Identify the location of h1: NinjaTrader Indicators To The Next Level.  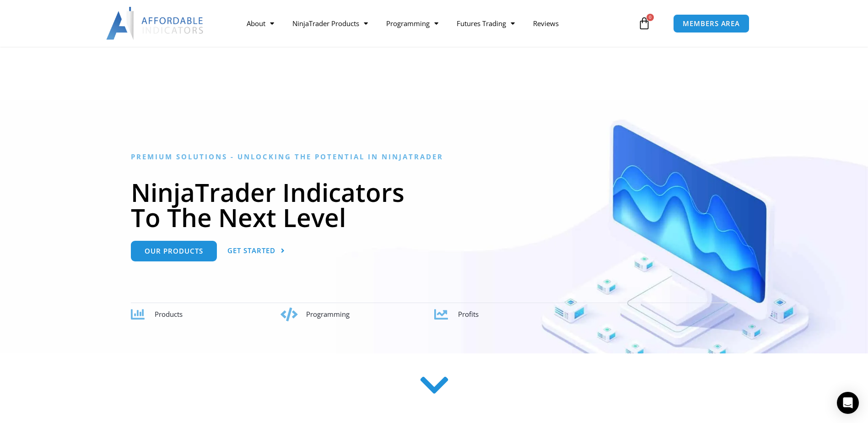
(434, 204).